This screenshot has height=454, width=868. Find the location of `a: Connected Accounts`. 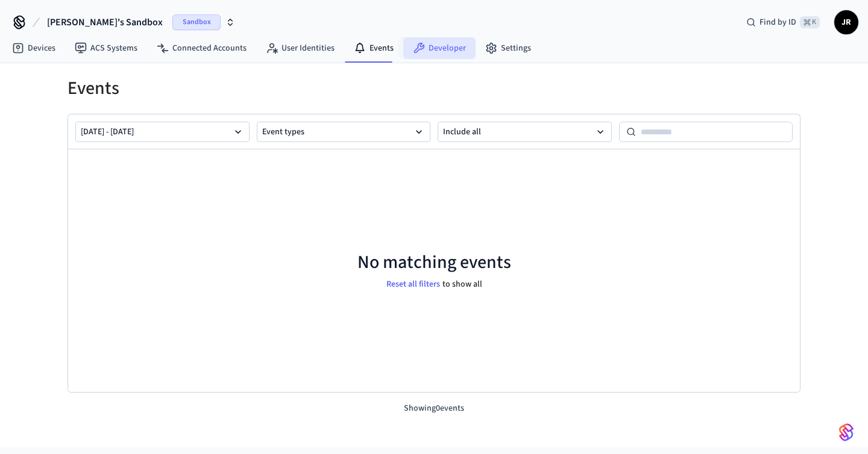

a: Connected Accounts is located at coordinates (201, 48).